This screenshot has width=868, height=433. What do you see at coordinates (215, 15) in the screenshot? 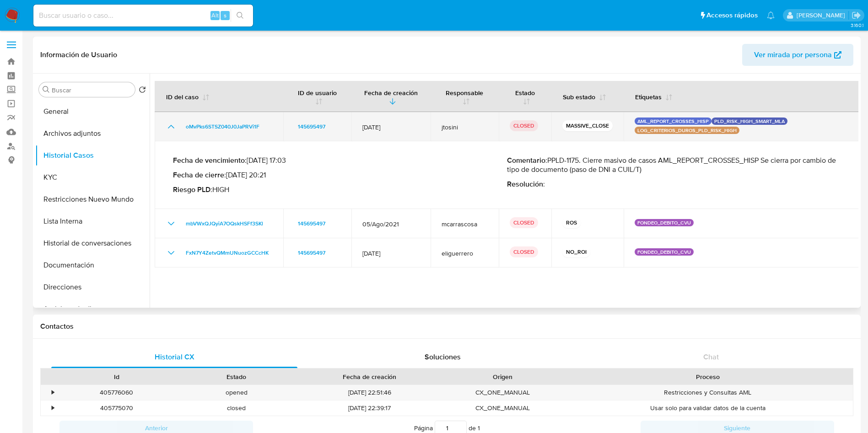
I see `span: Alt` at bounding box center [215, 15].